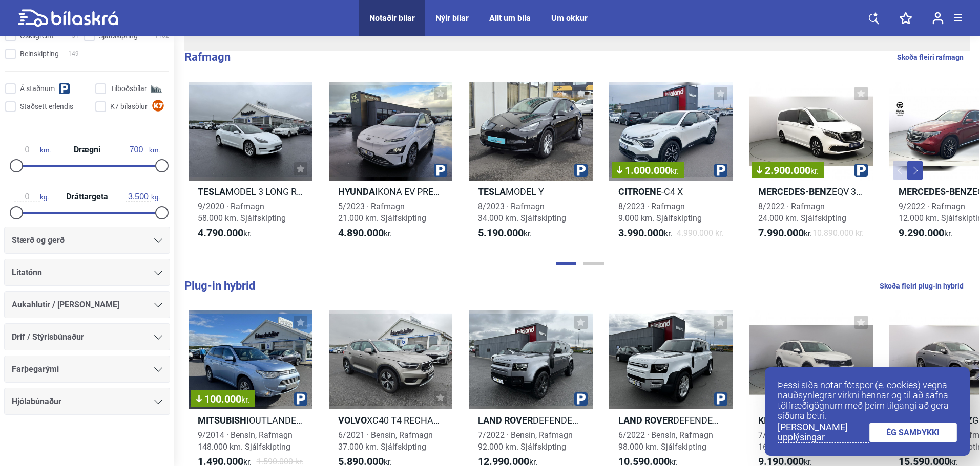  I want to click on span: Stærð og gerð, so click(38, 241).